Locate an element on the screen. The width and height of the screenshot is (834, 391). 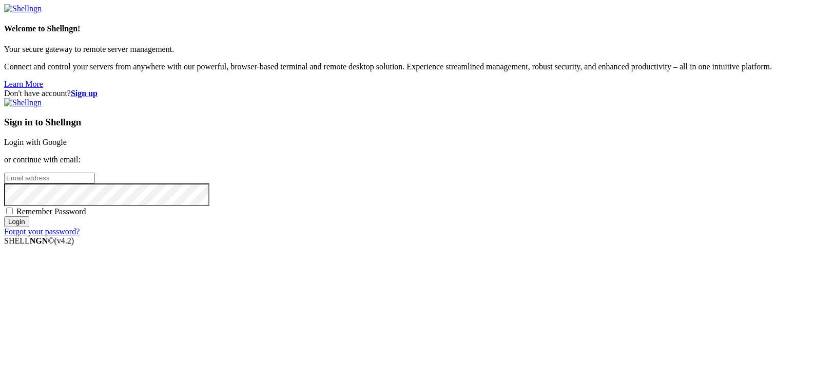
h4: Welcome to Shellngn! is located at coordinates (417, 29).